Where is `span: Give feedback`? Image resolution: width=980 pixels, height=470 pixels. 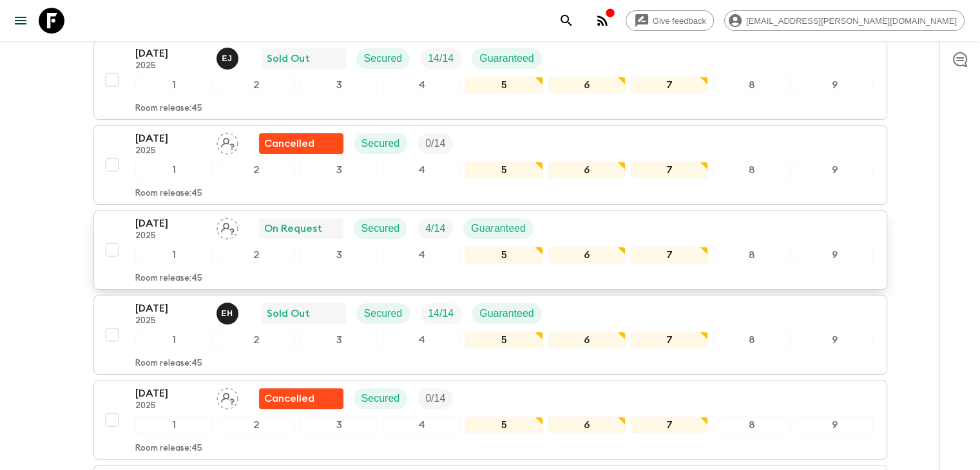 span: Give feedback is located at coordinates (679, 20).